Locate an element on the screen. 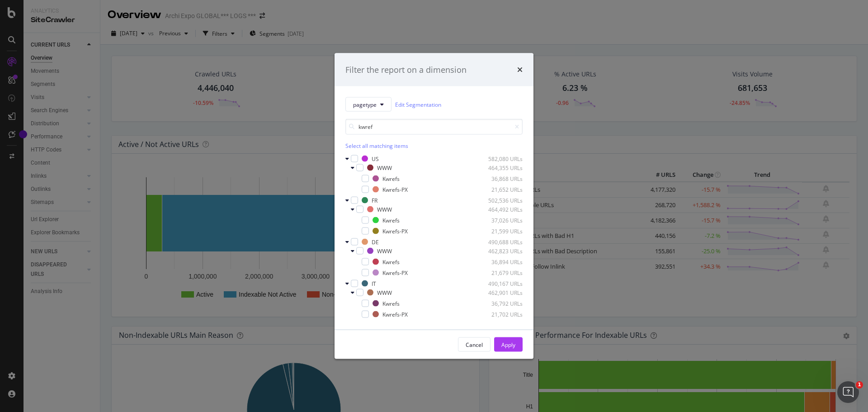 The image size is (868, 412). div: 490,167 URLs is located at coordinates (501, 283).